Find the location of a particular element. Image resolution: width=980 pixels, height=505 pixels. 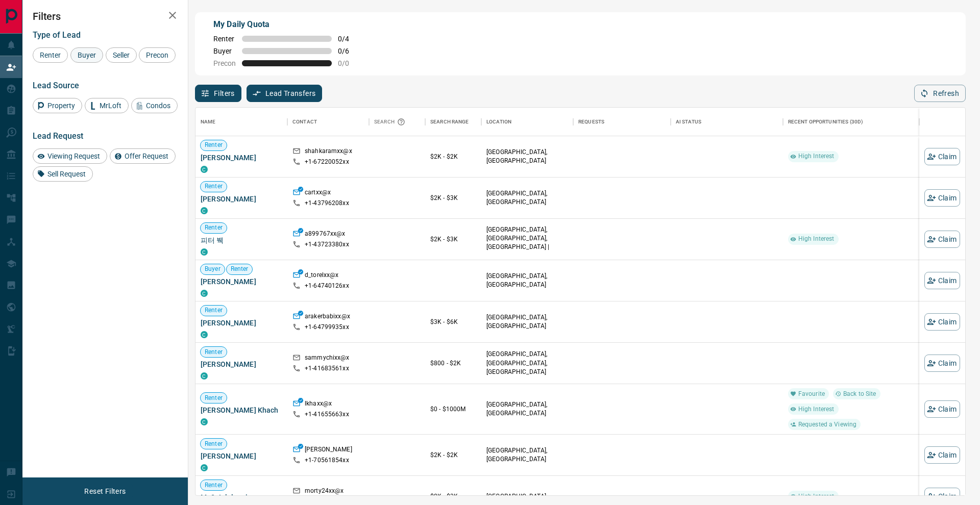

p: $800 - $2K is located at coordinates (453, 363).